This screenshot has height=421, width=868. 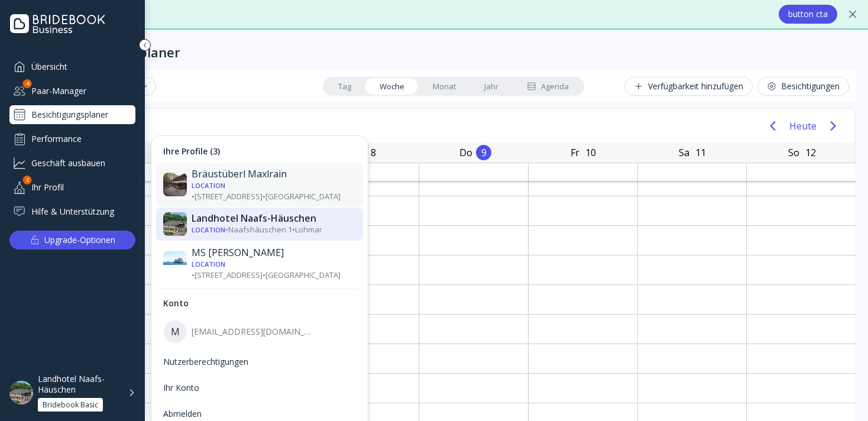 What do you see at coordinates (259, 151) in the screenshot?
I see `div: Ihre Profile (3)` at bounding box center [259, 151].